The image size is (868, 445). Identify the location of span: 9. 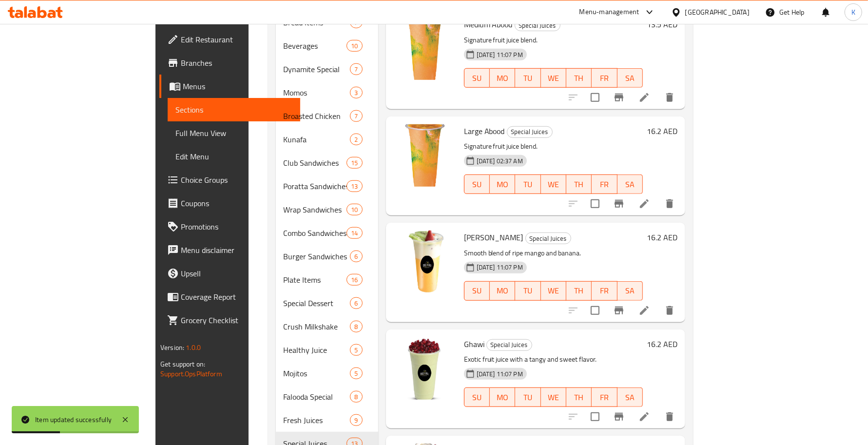
(355, 421).